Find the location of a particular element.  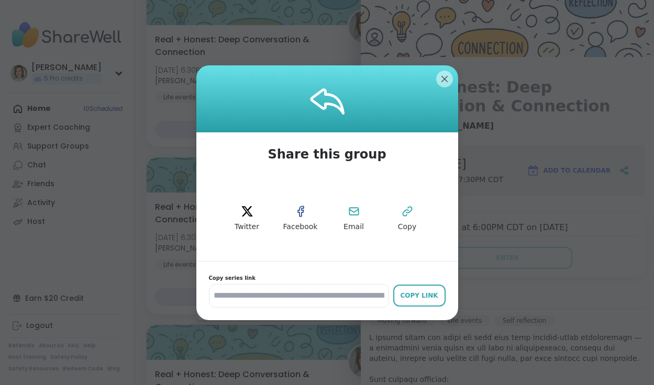

button: Copy Link is located at coordinates (419, 296).